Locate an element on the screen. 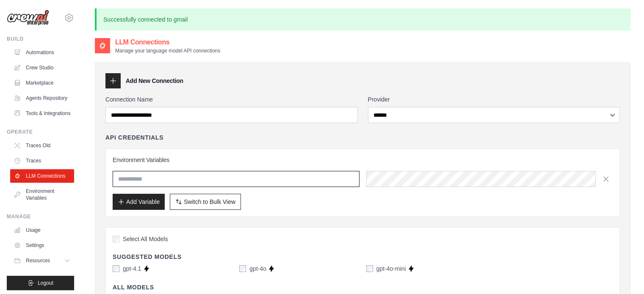 The width and height of the screenshot is (644, 294). h3: Add New Connection is located at coordinates (155, 81).